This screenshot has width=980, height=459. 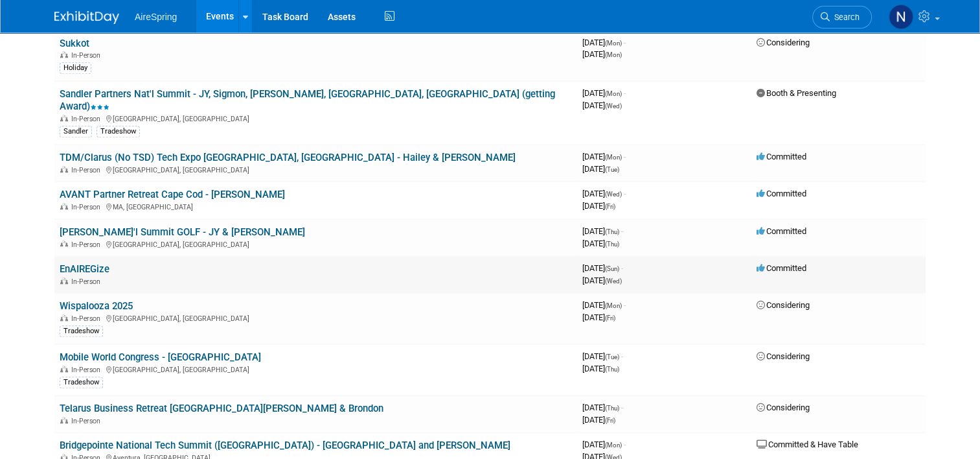 What do you see at coordinates (155, 16) in the screenshot?
I see `span: AireSpring` at bounding box center [155, 16].